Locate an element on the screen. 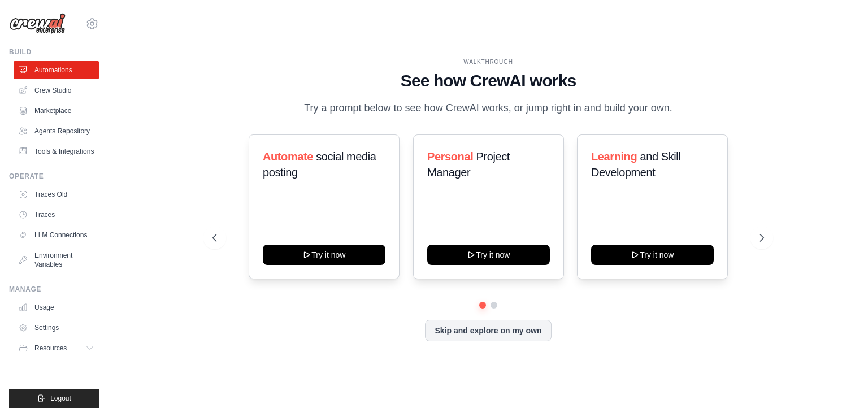 The image size is (868, 417). span: Personal is located at coordinates (450, 156).